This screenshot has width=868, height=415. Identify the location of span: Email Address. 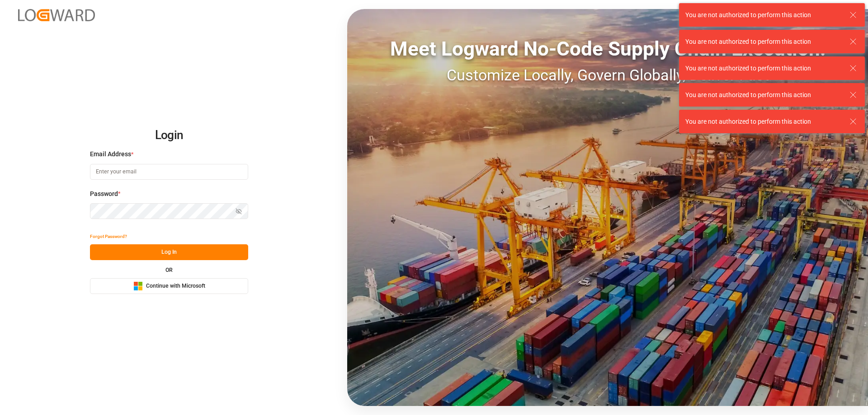
(110, 154).